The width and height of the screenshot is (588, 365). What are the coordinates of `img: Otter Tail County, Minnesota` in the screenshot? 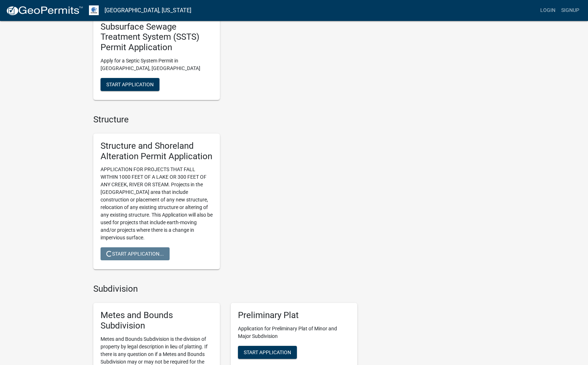 It's located at (94, 10).